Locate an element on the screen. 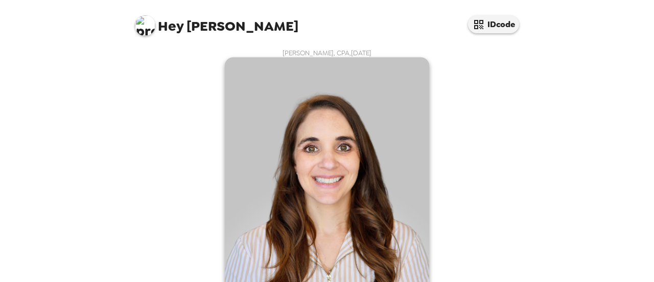 Image resolution: width=654 pixels, height=282 pixels. span: Hey is located at coordinates (171, 26).